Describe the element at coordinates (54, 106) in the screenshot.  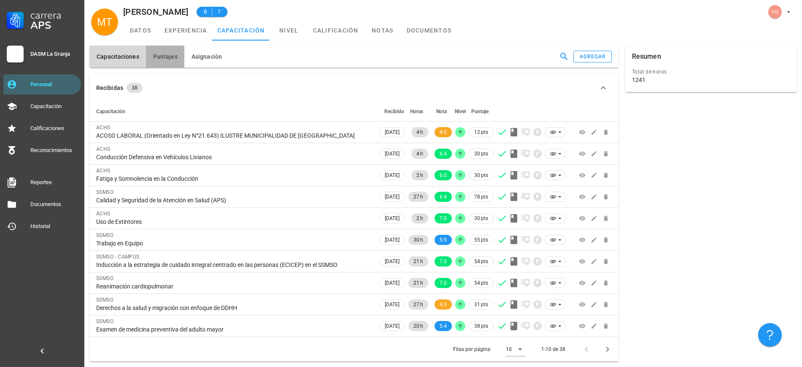
I see `div: Capacitación` at that location.